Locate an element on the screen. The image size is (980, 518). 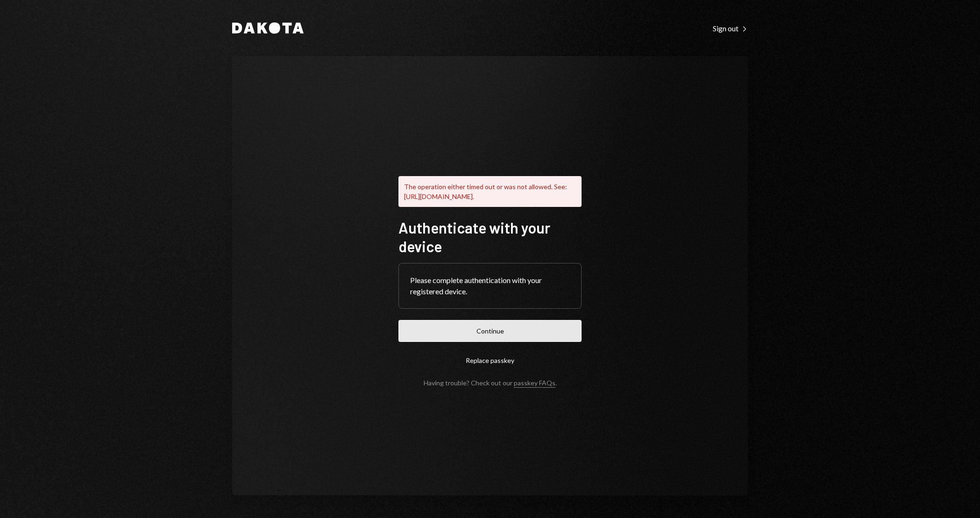
a: passkey FAQs is located at coordinates (535, 383).